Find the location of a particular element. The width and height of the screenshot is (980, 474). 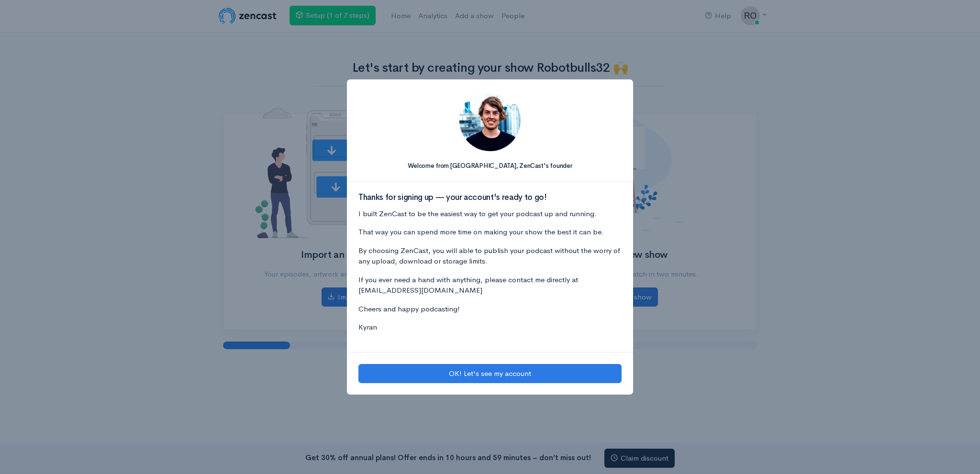

p: That way you can spend more time on making your show the best it can be. is located at coordinates (490, 232).